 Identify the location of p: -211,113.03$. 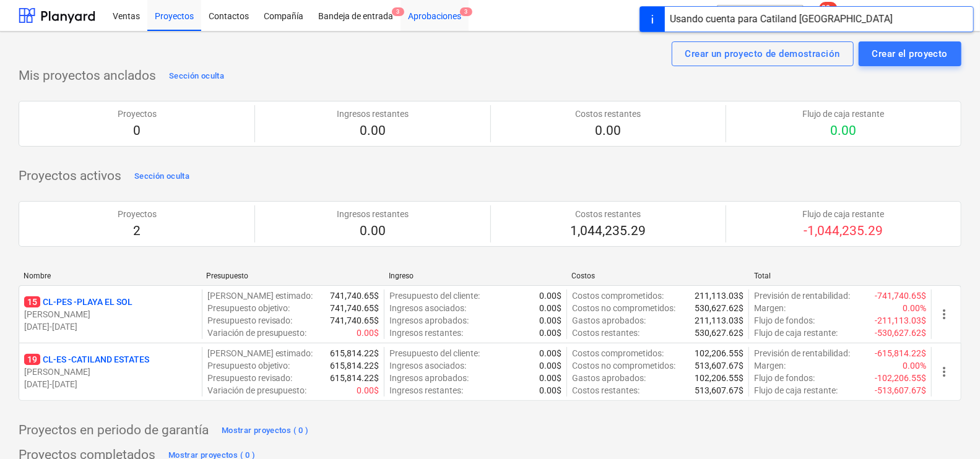
(900, 321).